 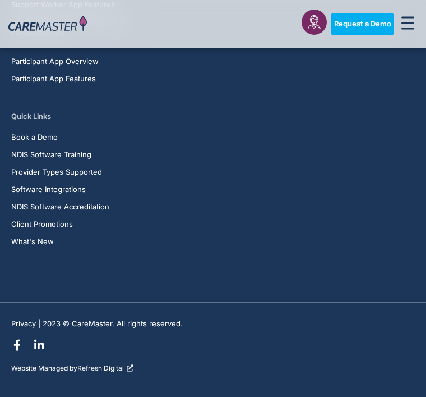 What do you see at coordinates (42, 224) in the screenshot?
I see `span: Client Promotions` at bounding box center [42, 224].